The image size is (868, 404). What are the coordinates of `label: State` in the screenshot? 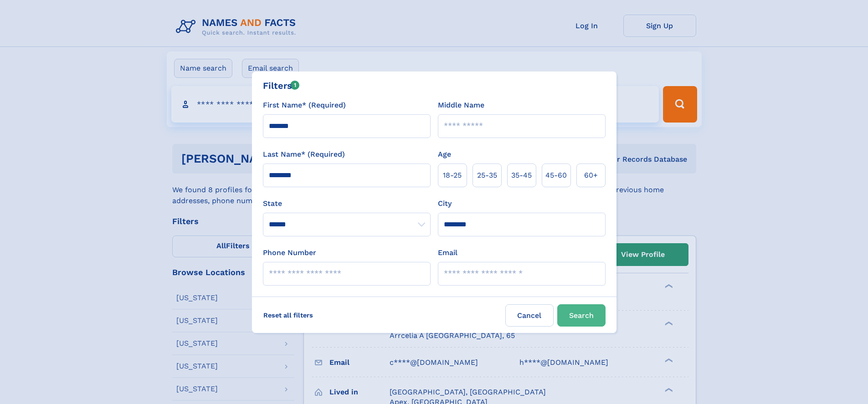 It's located at (347, 204).